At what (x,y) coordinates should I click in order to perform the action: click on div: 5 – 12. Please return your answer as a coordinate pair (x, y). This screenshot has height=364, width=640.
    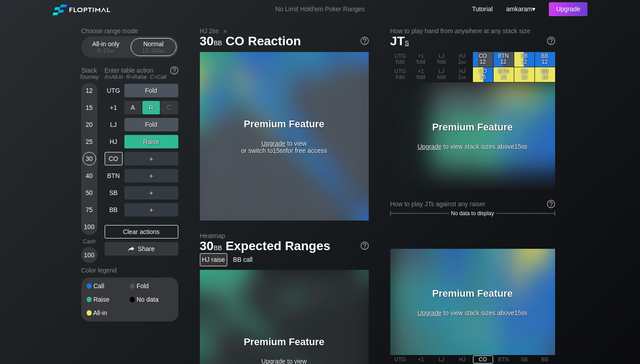
    Looking at the image, I should click on (106, 51).